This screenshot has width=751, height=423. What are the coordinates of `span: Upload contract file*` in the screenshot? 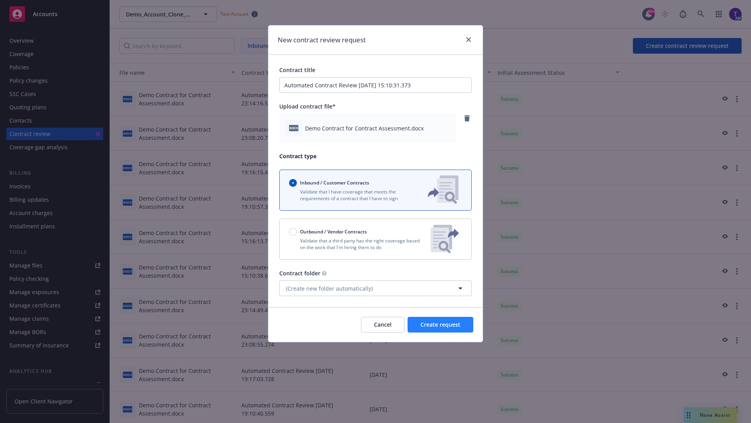 It's located at (308, 106).